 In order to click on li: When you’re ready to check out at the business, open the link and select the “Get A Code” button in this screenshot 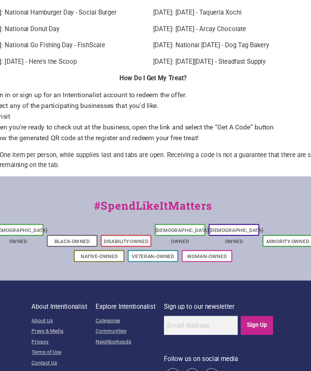, I will do `click(159, 125)`.